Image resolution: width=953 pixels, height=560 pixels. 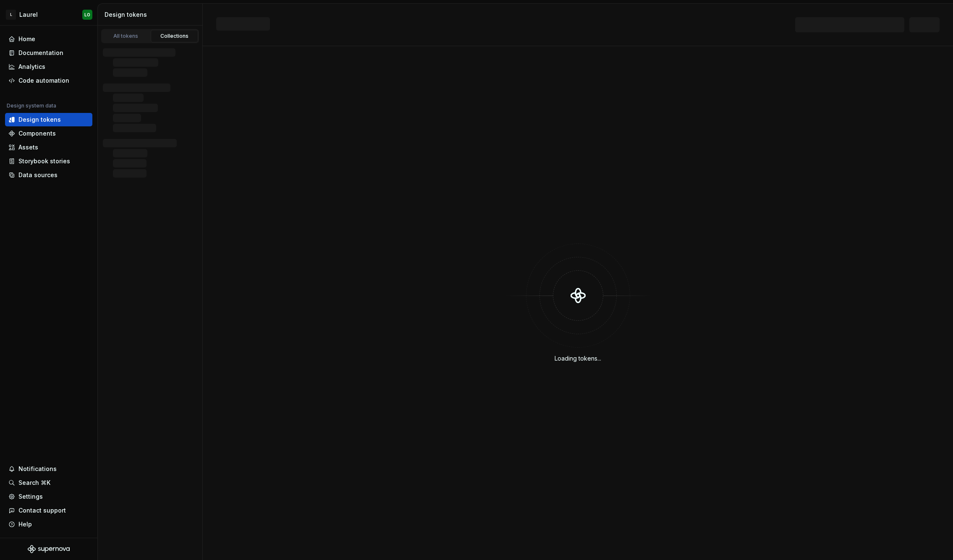 I want to click on div: Analytics, so click(x=32, y=67).